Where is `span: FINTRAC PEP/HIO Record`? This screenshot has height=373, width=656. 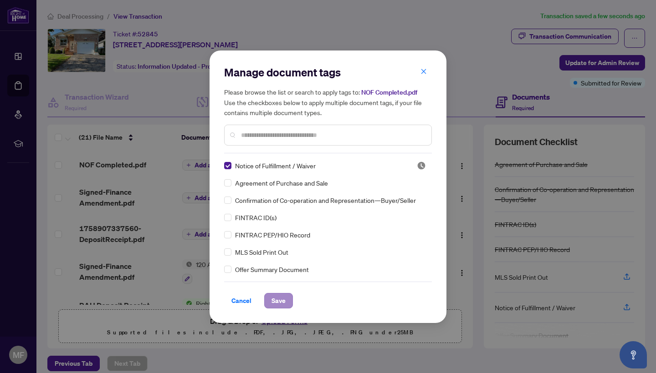 span: FINTRAC PEP/HIO Record is located at coordinates (272, 235).